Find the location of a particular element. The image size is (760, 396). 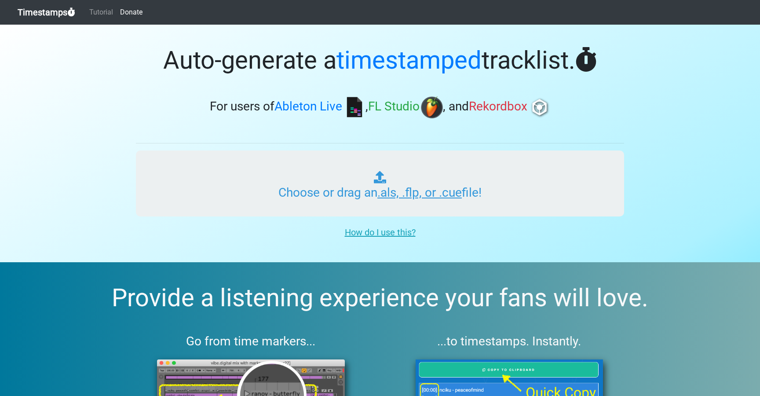

img: rb.png is located at coordinates (540, 107).